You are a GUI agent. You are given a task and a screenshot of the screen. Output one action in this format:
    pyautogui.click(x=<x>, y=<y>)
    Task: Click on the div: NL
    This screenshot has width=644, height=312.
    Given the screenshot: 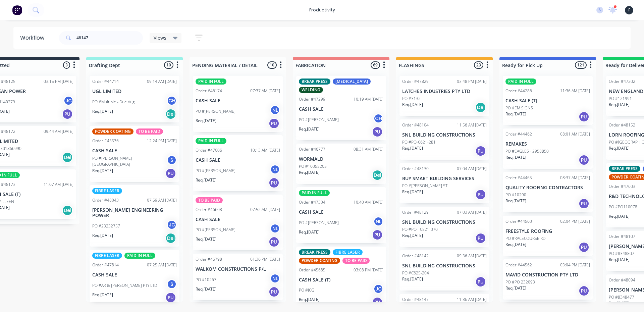 What is the action you would take?
    pyautogui.click(x=275, y=228)
    